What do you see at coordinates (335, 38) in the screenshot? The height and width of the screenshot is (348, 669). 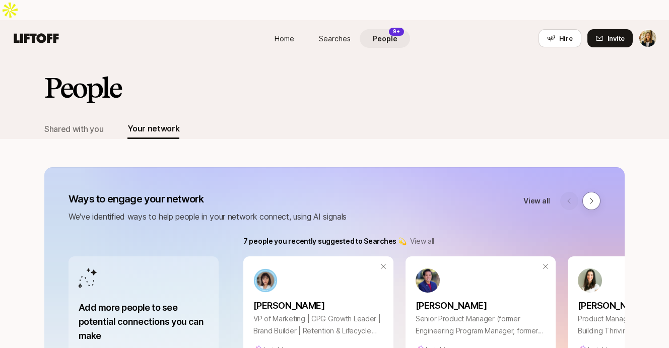 I see `span: Searches` at bounding box center [335, 38].